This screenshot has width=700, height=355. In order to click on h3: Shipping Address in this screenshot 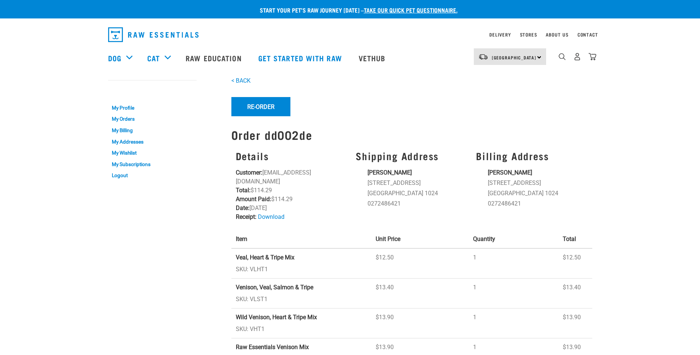, I will do `click(411, 156)`.